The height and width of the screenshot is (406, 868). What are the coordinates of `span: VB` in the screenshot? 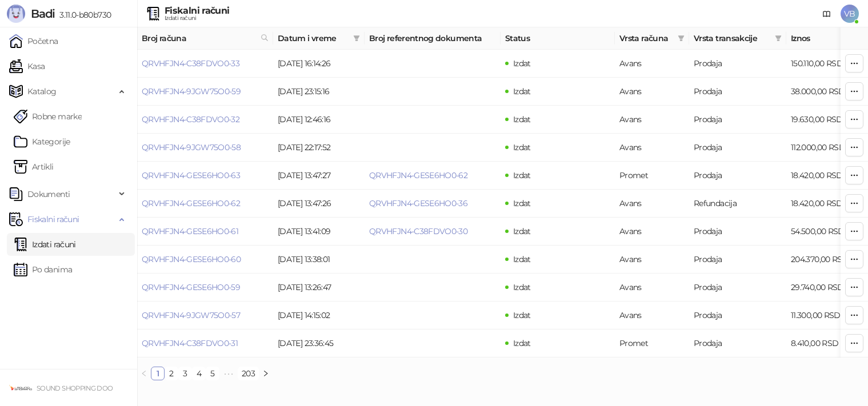 It's located at (850, 14).